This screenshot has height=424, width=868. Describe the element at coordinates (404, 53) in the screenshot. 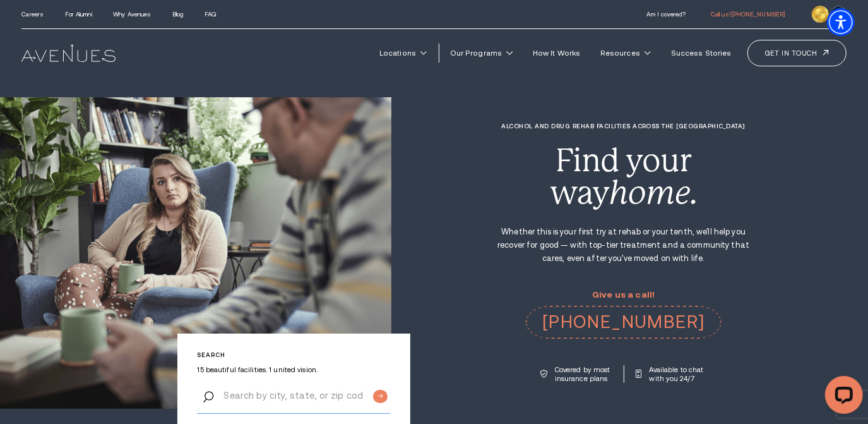

I see `a: Locations` at that location.